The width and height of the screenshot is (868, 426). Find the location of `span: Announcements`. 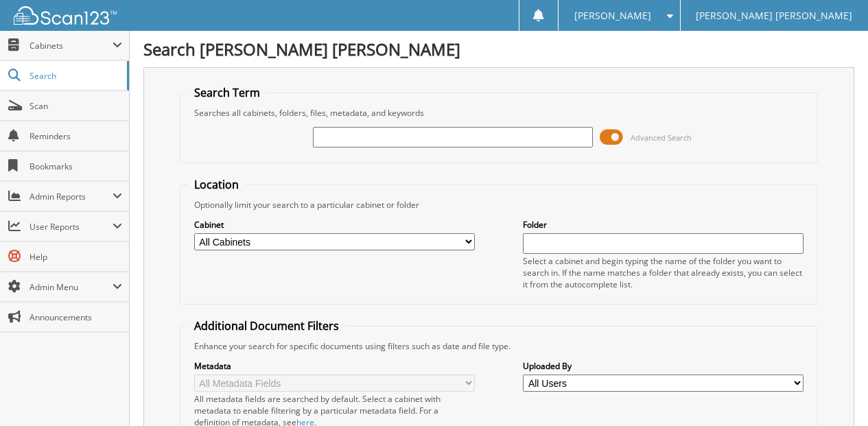

span: Announcements is located at coordinates (76, 317).